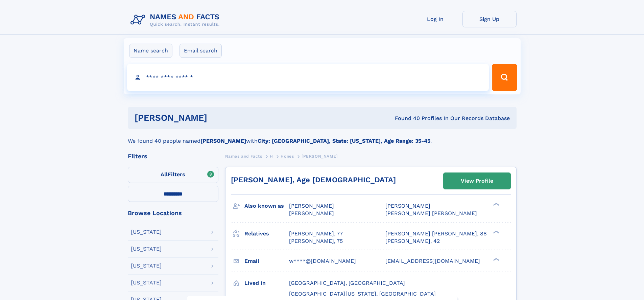  I want to click on span: H, so click(271, 156).